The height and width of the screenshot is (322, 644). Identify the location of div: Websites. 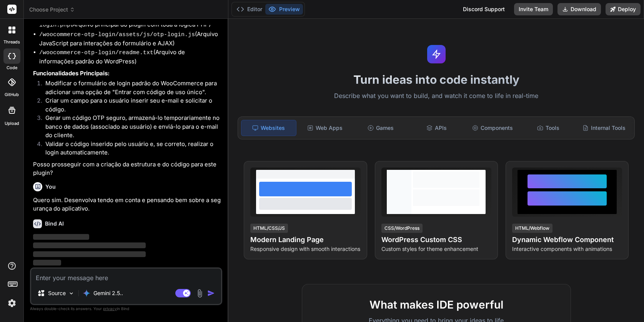
(268, 128).